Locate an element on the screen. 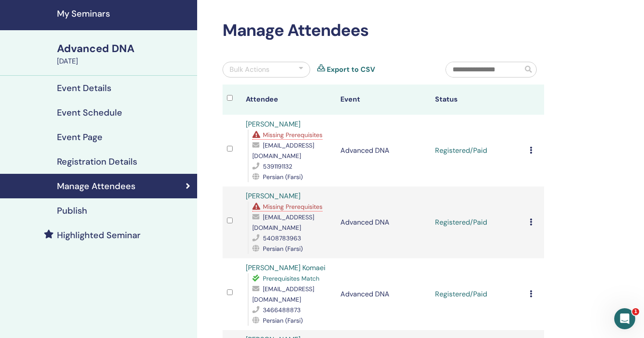 The image size is (644, 338). span: 1 is located at coordinates (635, 312).